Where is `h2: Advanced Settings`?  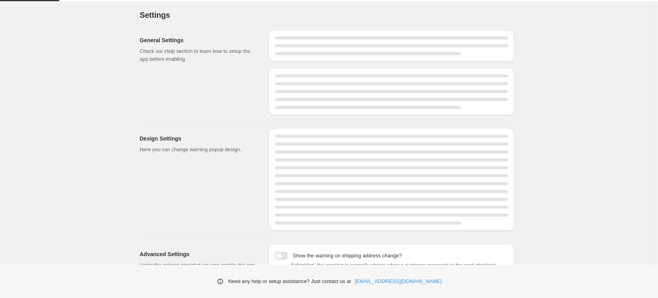
h2: Advanced Settings is located at coordinates (198, 254).